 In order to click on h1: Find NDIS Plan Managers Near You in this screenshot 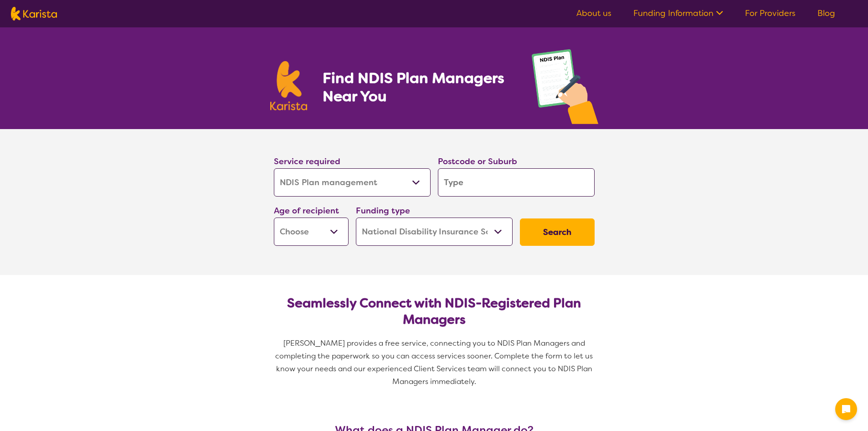, I will do `click(418, 87)`.